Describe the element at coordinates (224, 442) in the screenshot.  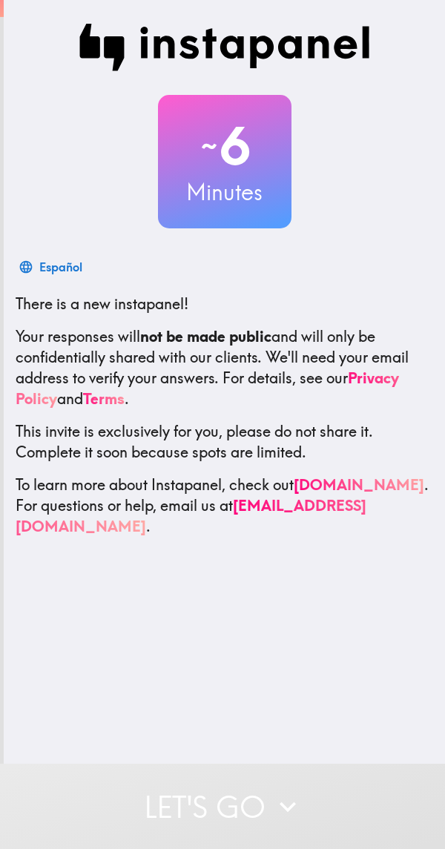
I see `p: This invite is exclusively for you, please do not share it. Complete it soon because spots are li...` at that location.